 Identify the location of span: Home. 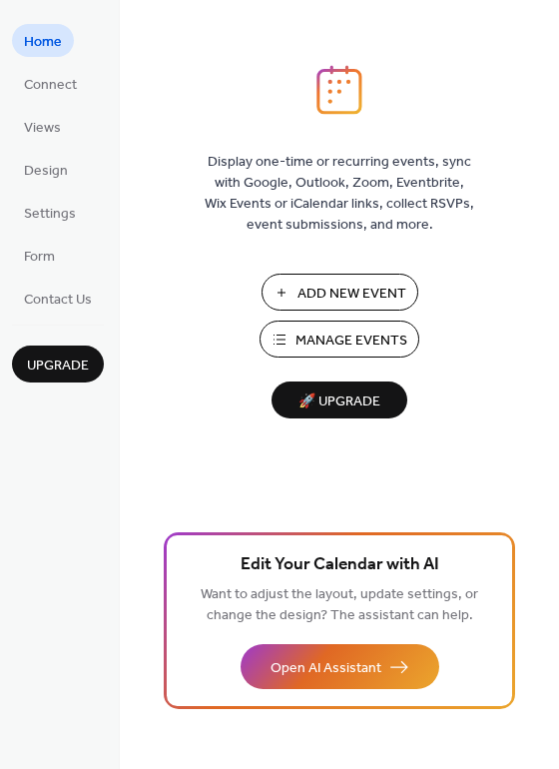
(43, 42).